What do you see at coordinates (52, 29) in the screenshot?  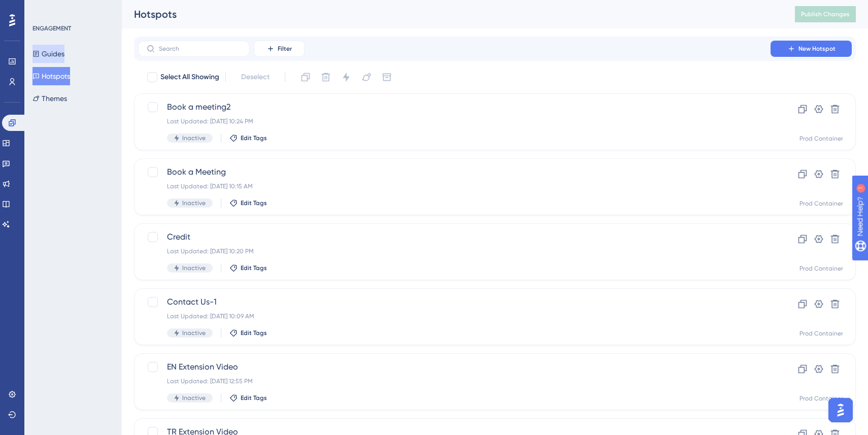 I see `div: ENGAGEMENT` at bounding box center [52, 29].